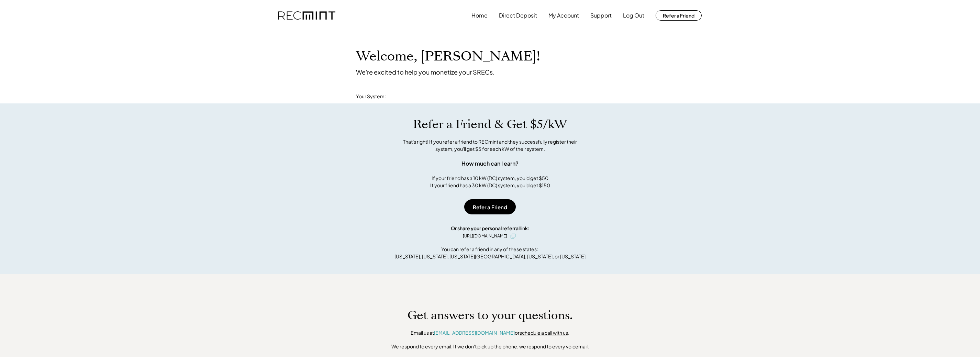  I want to click on div: We're excited to help you monetize your SRECs., so click(425, 72).